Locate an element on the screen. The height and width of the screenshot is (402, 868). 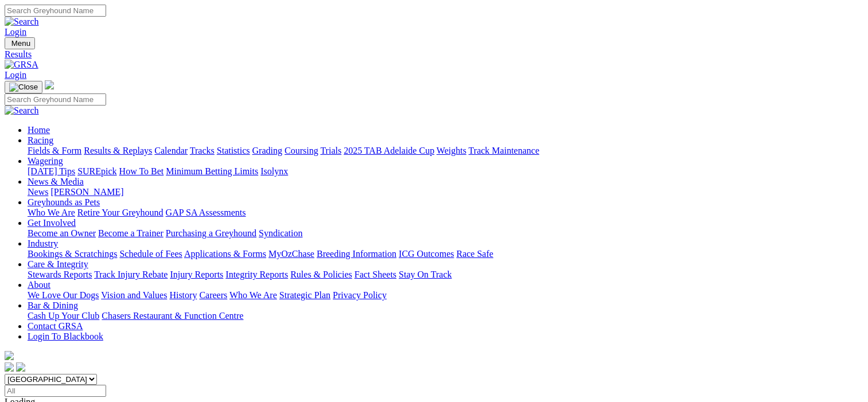
a: Track Maintenance is located at coordinates (504, 150).